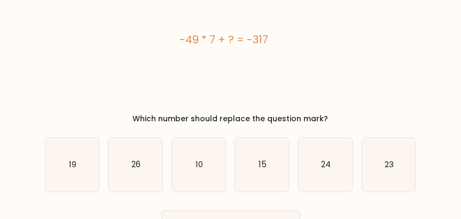 The width and height of the screenshot is (461, 219). I want to click on text: 26, so click(136, 164).